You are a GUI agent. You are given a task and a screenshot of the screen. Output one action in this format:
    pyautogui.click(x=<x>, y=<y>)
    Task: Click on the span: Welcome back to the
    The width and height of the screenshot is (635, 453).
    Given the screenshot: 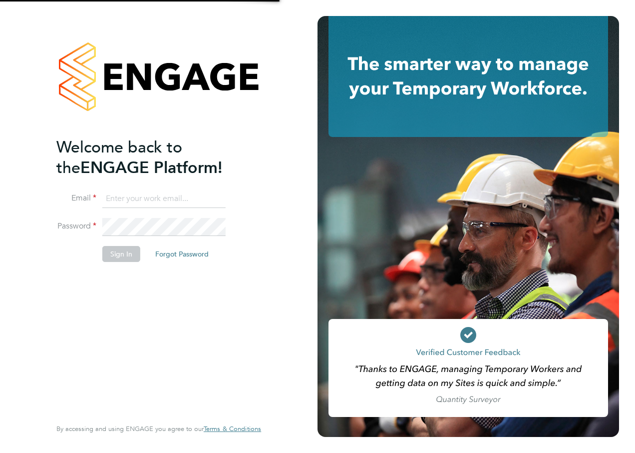 What is the action you would take?
    pyautogui.click(x=119, y=157)
    